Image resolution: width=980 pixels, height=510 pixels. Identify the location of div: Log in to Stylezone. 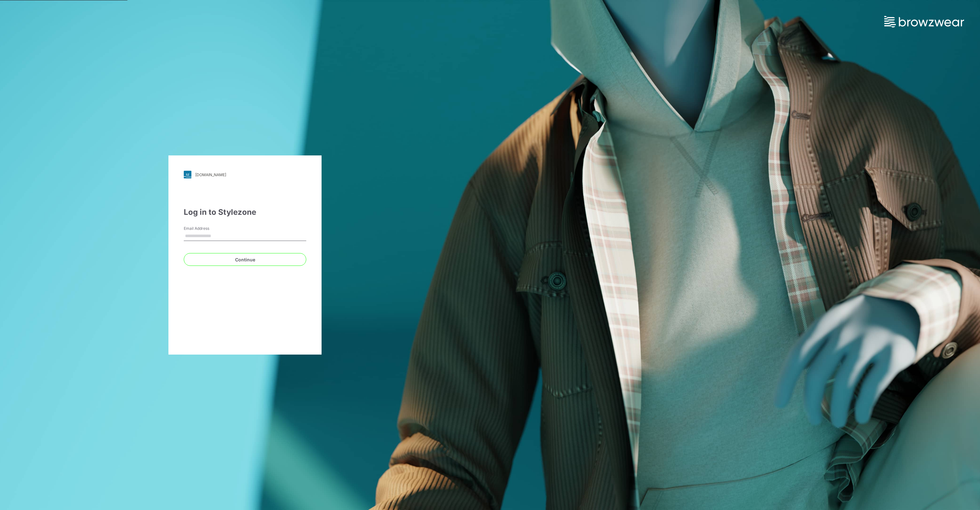
(245, 212).